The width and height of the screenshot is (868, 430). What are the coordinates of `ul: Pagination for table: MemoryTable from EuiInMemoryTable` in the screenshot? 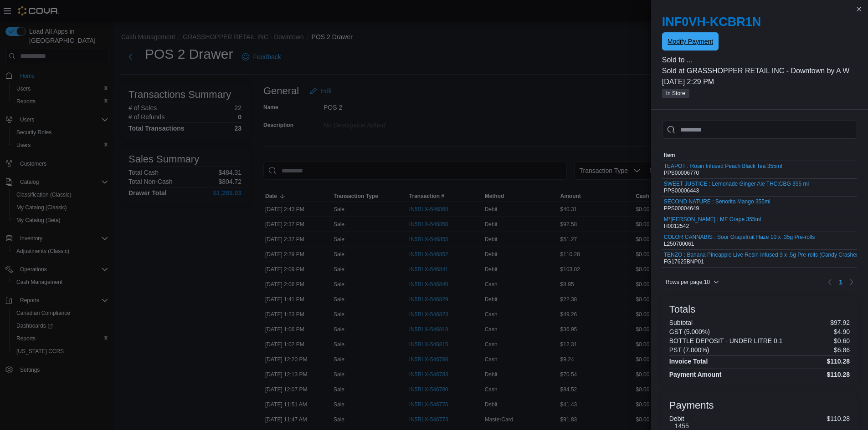 It's located at (841, 282).